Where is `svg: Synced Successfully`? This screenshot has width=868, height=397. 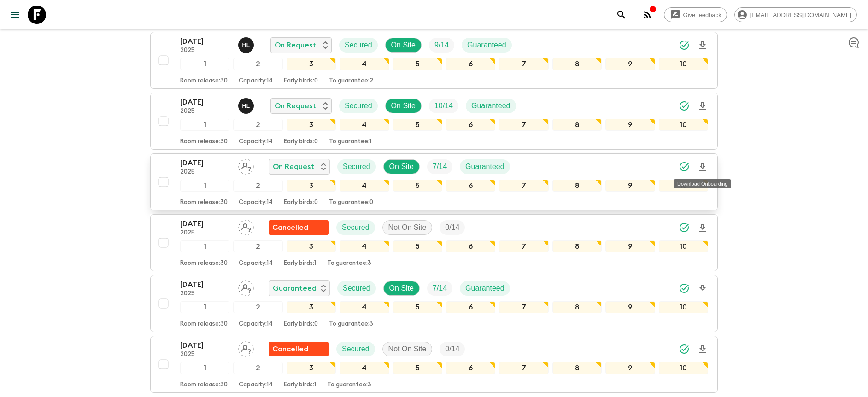 svg: Synced Successfully is located at coordinates (685, 349).